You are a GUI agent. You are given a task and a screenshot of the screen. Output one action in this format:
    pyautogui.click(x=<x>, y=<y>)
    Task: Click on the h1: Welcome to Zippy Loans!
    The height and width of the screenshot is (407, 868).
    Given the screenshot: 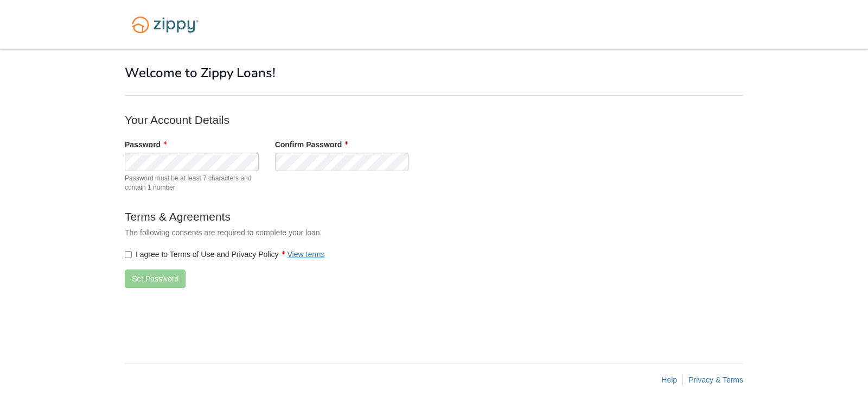 What is the action you would take?
    pyautogui.click(x=434, y=73)
    